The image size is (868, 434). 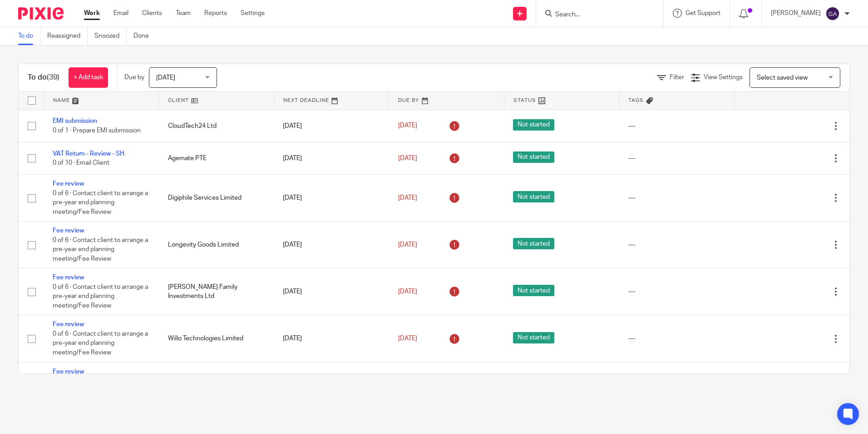 I want to click on span: Tags, so click(x=636, y=100).